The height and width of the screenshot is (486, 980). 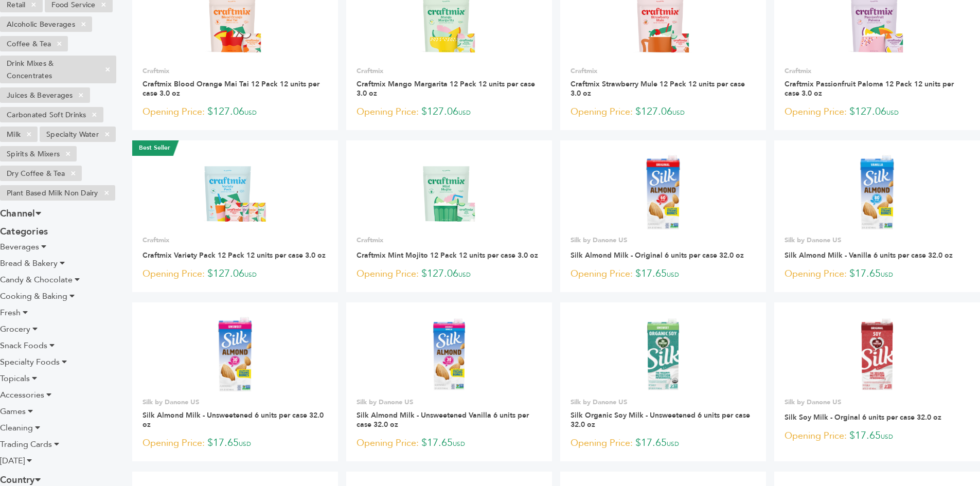 What do you see at coordinates (449, 192) in the screenshot?
I see `img: Craftmix Mint Mojito 12 Pack 12 units per case 3.0 oz` at bounding box center [449, 192].